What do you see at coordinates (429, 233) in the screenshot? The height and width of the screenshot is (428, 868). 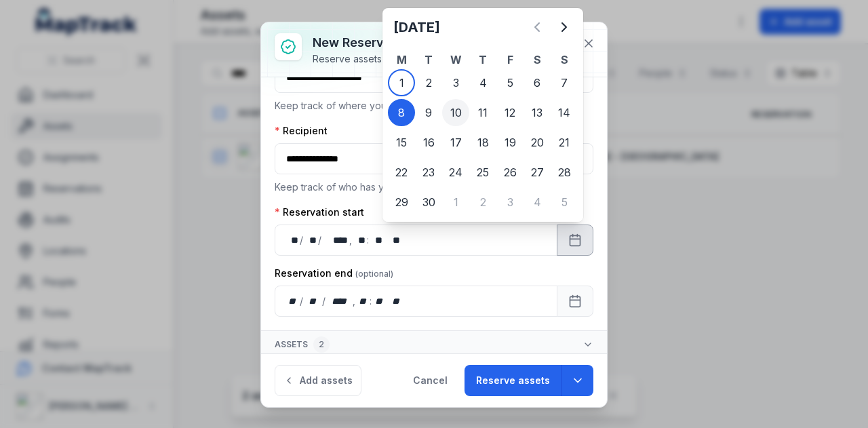 I see `div: Tuesday 7 October 2025` at bounding box center [429, 233].